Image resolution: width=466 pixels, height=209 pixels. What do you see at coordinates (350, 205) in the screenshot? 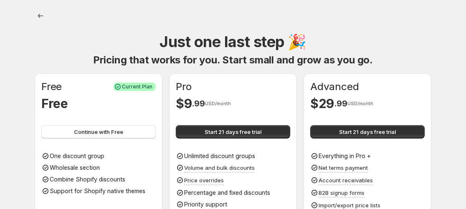
I see `span: Import/export price lists` at bounding box center [350, 205].